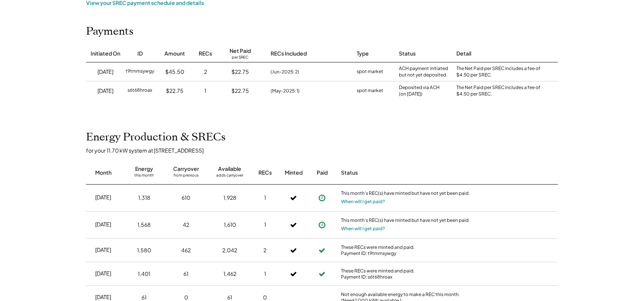  I want to click on div: from previous, so click(186, 176).